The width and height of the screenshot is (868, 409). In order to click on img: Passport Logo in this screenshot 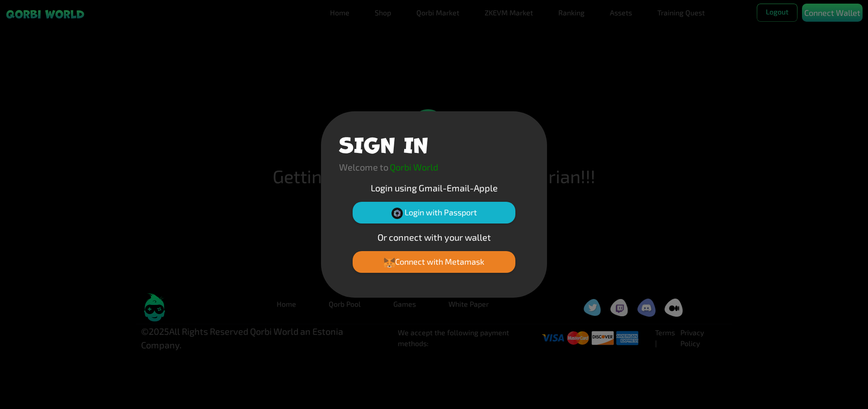, I will do `click(397, 213)`.